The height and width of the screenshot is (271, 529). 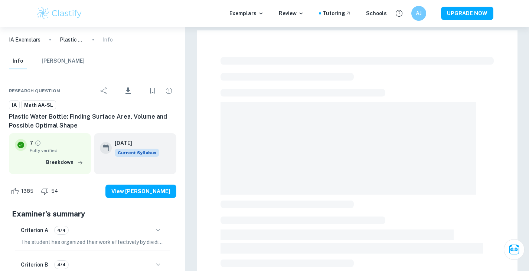 What do you see at coordinates (39, 105) in the screenshot?
I see `span: Math AA-SL` at bounding box center [39, 105].